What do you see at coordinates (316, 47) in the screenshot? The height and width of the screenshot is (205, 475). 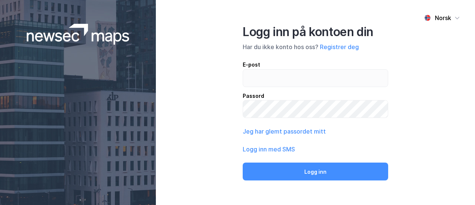 I see `div: Har du ikke konto hos oss?` at bounding box center [316, 47].